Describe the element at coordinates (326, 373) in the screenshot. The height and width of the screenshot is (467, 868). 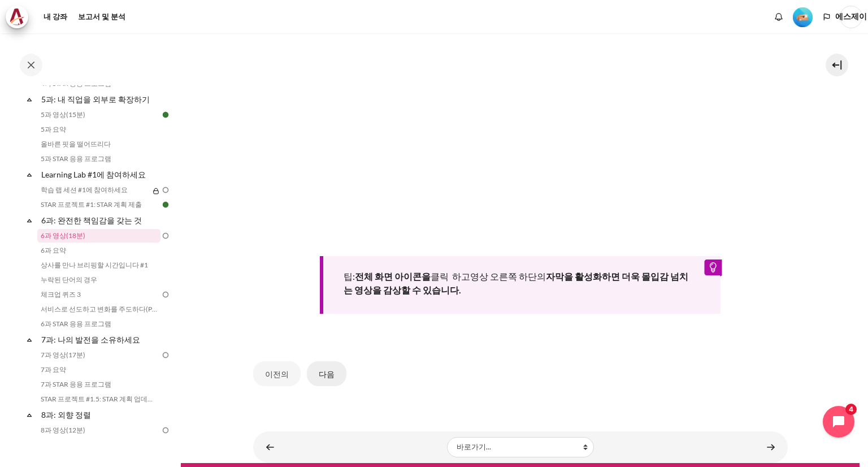
I see `button: 다음` at that location.